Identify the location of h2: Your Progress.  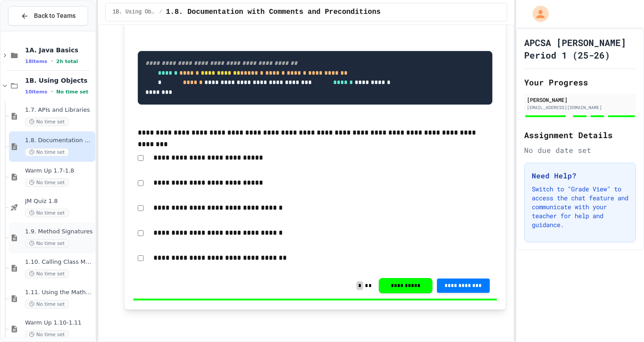
(580, 82).